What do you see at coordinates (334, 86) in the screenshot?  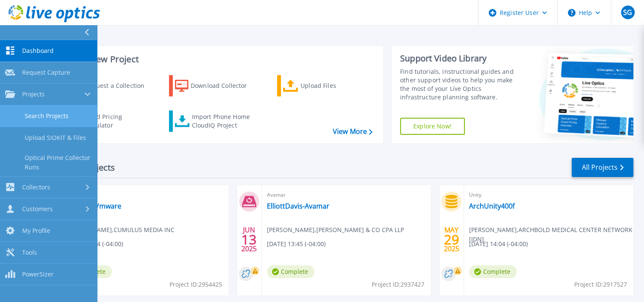 I see `div: Upload Files` at bounding box center [334, 86].